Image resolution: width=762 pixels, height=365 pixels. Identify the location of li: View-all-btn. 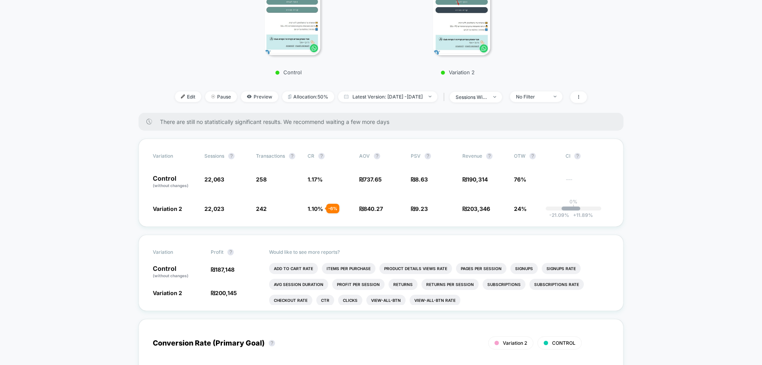
(386, 300).